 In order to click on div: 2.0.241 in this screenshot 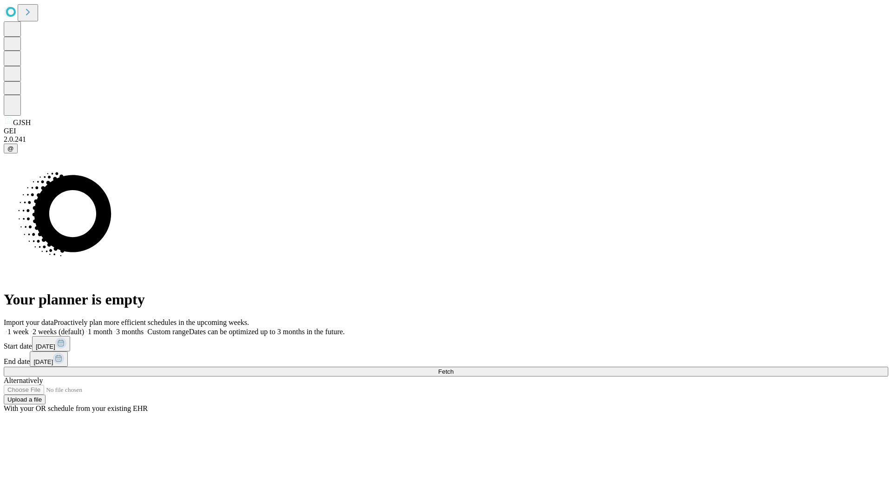, I will do `click(446, 139)`.